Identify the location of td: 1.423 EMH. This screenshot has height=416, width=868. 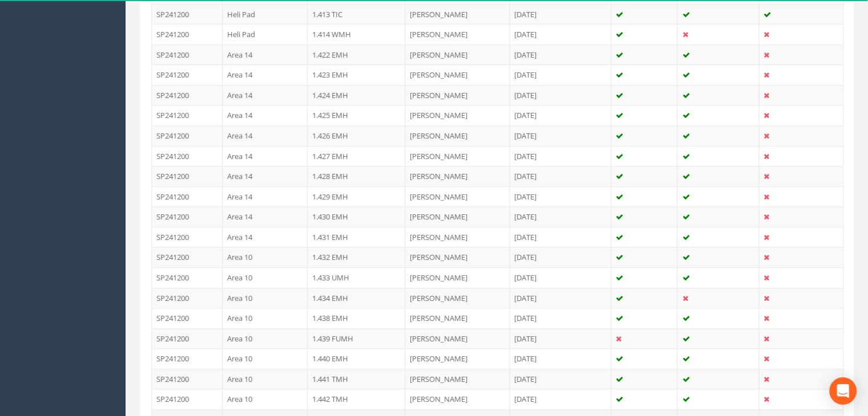
(357, 74).